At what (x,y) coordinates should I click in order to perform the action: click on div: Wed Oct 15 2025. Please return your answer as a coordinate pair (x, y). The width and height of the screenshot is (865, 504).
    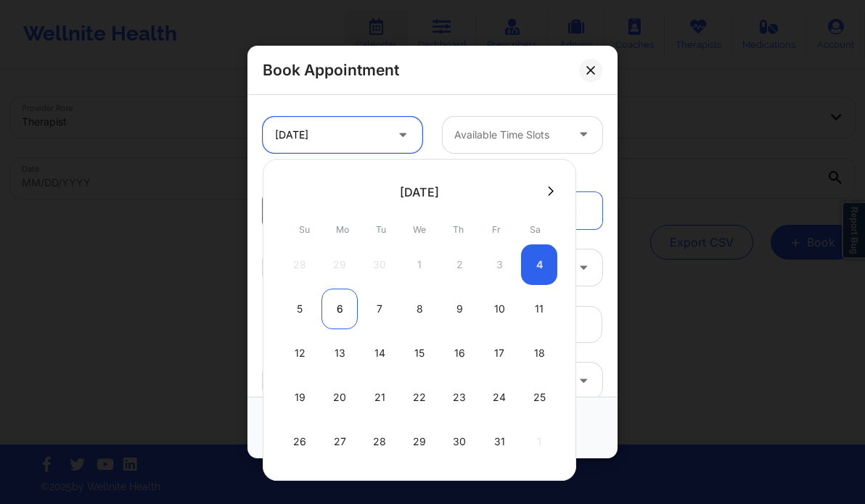
    Looking at the image, I should click on (420, 353).